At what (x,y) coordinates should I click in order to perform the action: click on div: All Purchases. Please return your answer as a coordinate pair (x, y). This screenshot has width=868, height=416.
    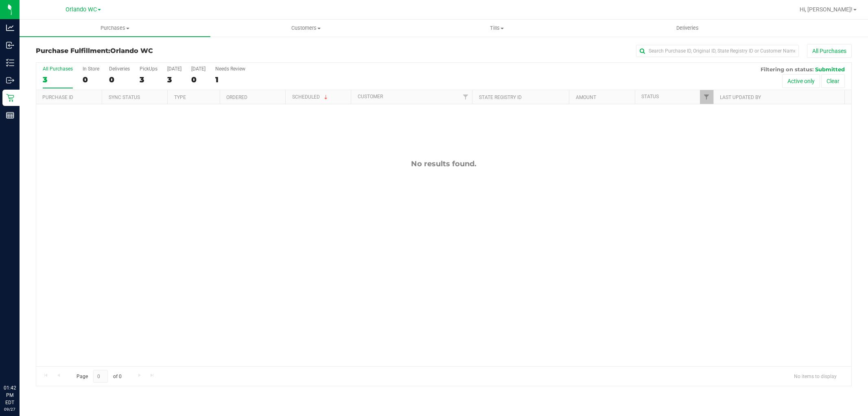
    Looking at the image, I should click on (58, 69).